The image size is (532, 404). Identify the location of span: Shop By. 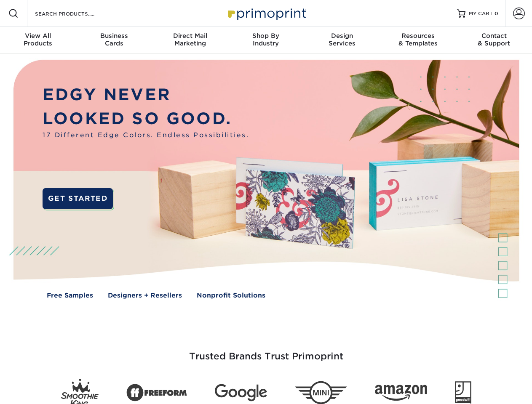
(266, 36).